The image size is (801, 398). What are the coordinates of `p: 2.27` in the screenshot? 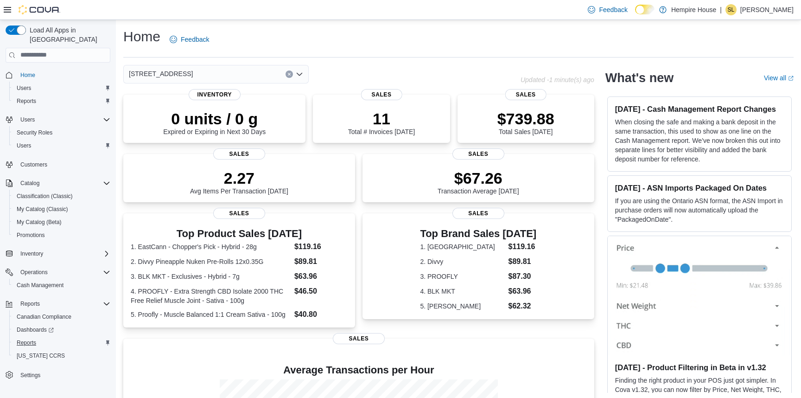 It's located at (239, 178).